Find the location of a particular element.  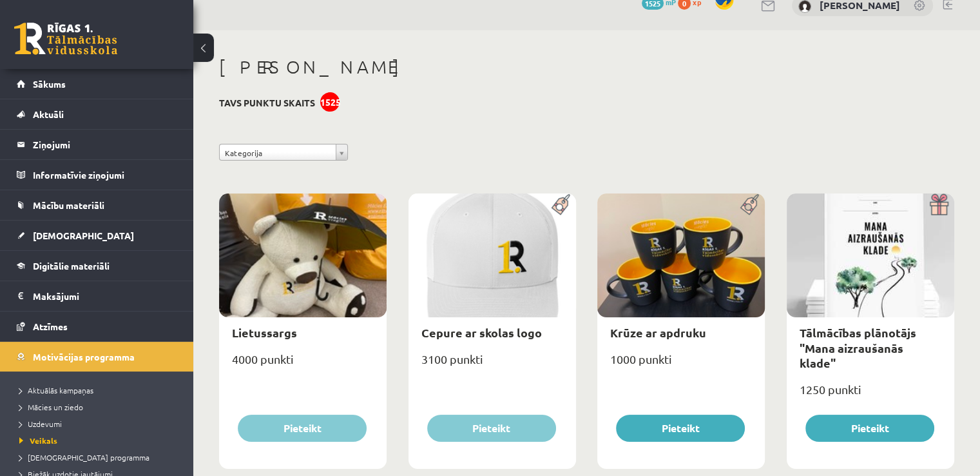

a: Uzdevumi is located at coordinates (100, 423).